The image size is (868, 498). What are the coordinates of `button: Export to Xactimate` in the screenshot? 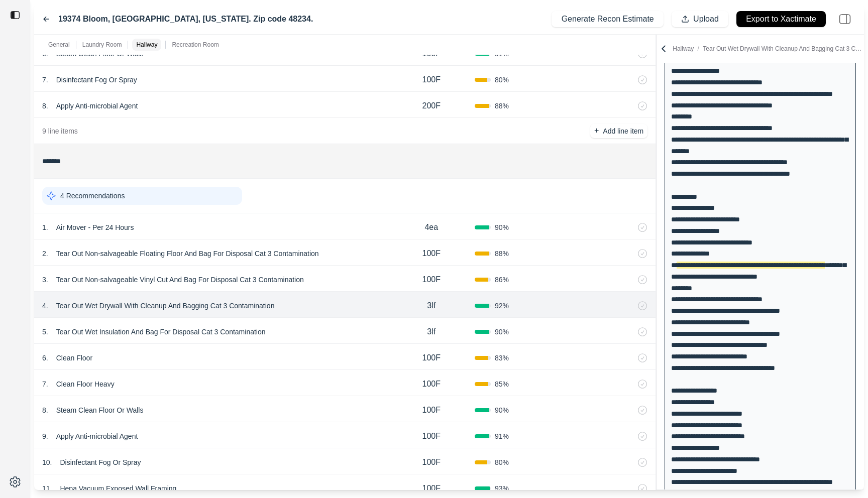 It's located at (781, 19).